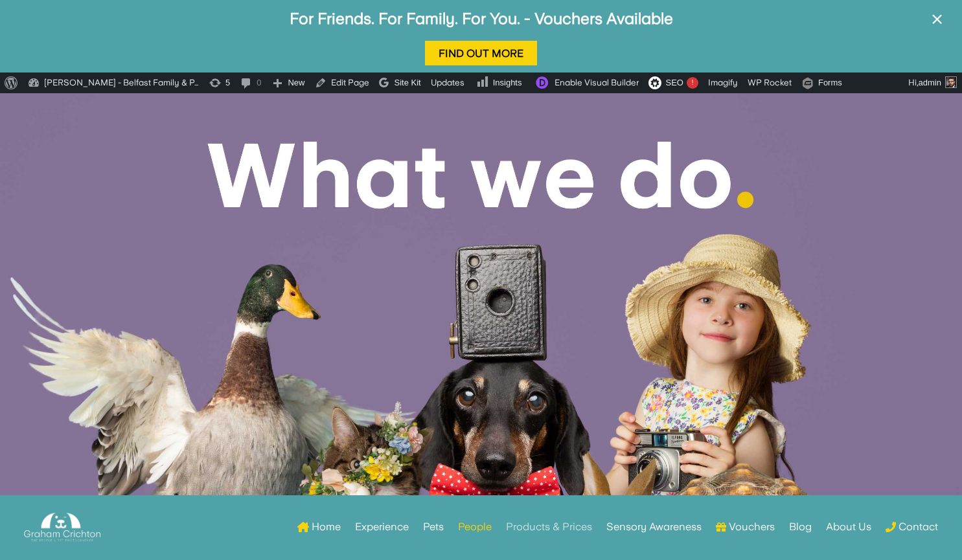 The height and width of the screenshot is (560, 962). Describe the element at coordinates (481, 53) in the screenshot. I see `a: Find Out More` at that location.